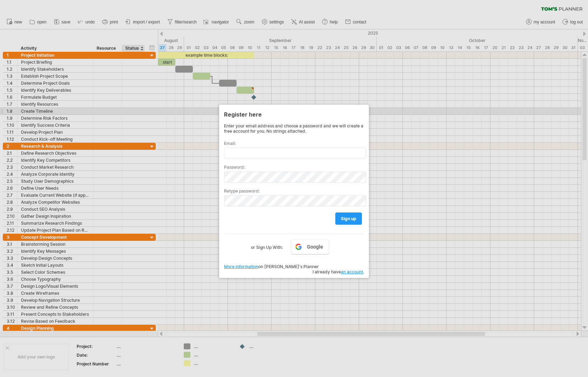 The height and width of the screenshot is (377, 588). Describe the element at coordinates (266, 245) in the screenshot. I see `label: or Sign Up With:` at that location.